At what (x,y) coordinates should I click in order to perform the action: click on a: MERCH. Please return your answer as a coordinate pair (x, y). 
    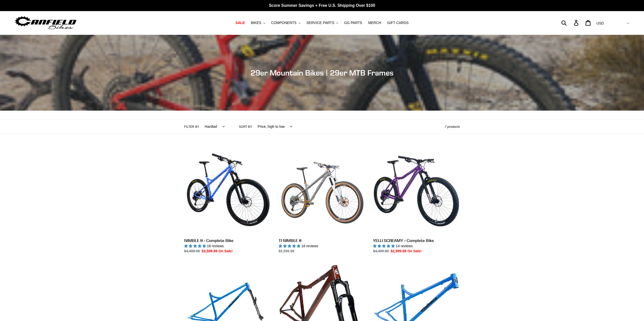
    Looking at the image, I should click on (374, 23).